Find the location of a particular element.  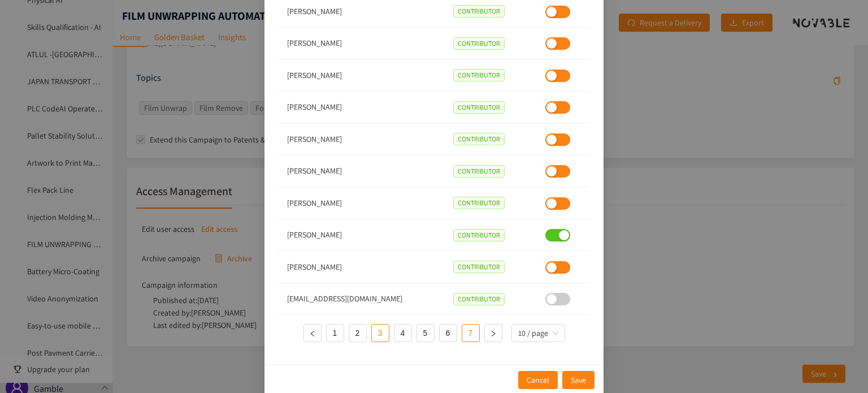

li: 3 is located at coordinates (380, 333).